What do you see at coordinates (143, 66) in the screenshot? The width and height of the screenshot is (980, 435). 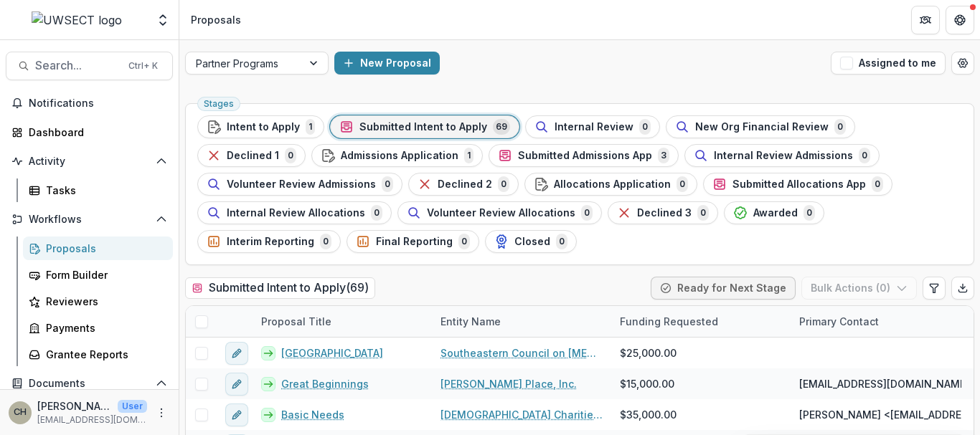 I see `div: Ctrl + K` at bounding box center [143, 66].